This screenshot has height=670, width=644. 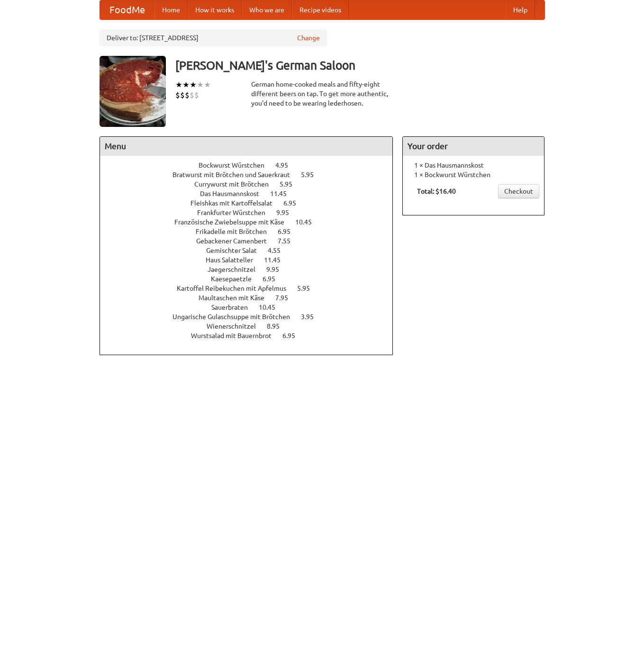 What do you see at coordinates (127, 10) in the screenshot?
I see `a: FoodMe` at bounding box center [127, 10].